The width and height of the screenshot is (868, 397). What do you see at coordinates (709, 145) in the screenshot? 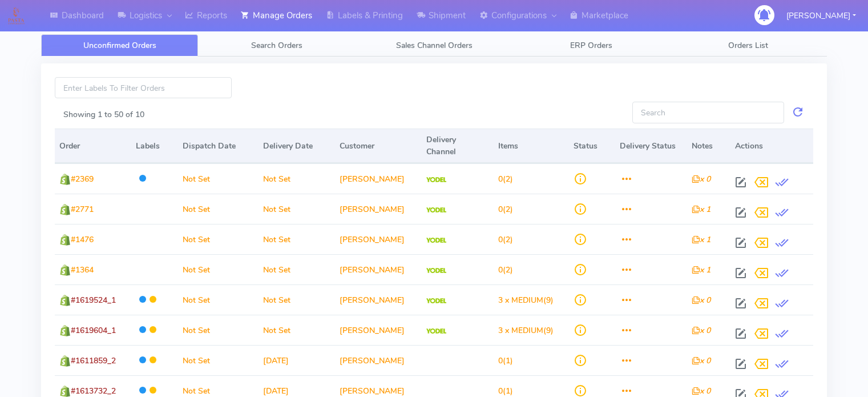
I see `th: Notes` at bounding box center [709, 145].